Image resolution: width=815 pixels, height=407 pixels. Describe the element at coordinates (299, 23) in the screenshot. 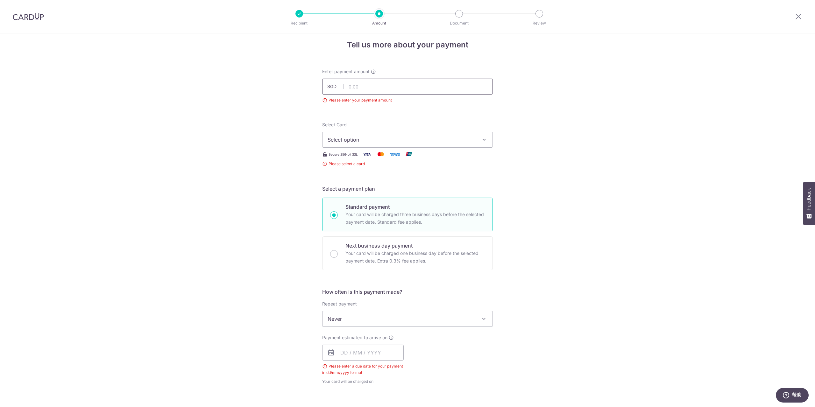

I see `p: Recipient` at that location.